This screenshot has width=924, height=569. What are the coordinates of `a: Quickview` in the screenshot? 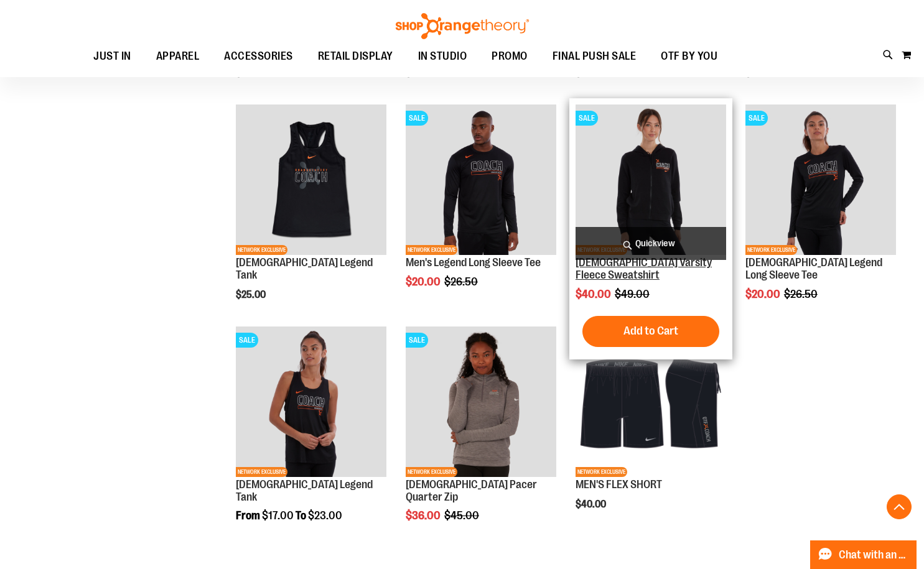 It's located at (651, 243).